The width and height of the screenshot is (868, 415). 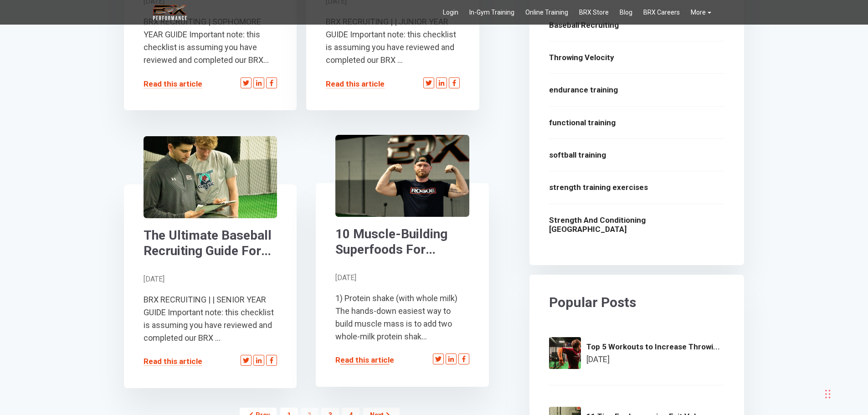 I want to click on a: Top 5 Workouts to Increase Throwi..., so click(x=653, y=347).